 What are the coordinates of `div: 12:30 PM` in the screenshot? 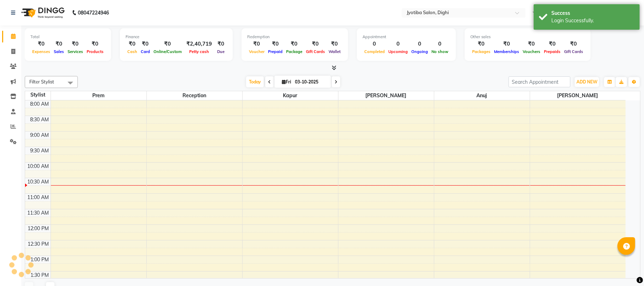 It's located at (38, 244).